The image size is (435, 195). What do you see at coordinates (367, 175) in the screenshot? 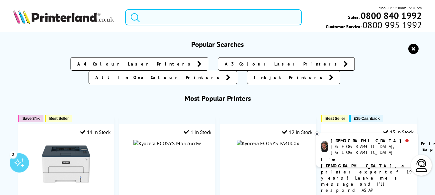
I see `p: of 19 years! Leave me a message and I'll respond ASAP` at bounding box center [367, 175].